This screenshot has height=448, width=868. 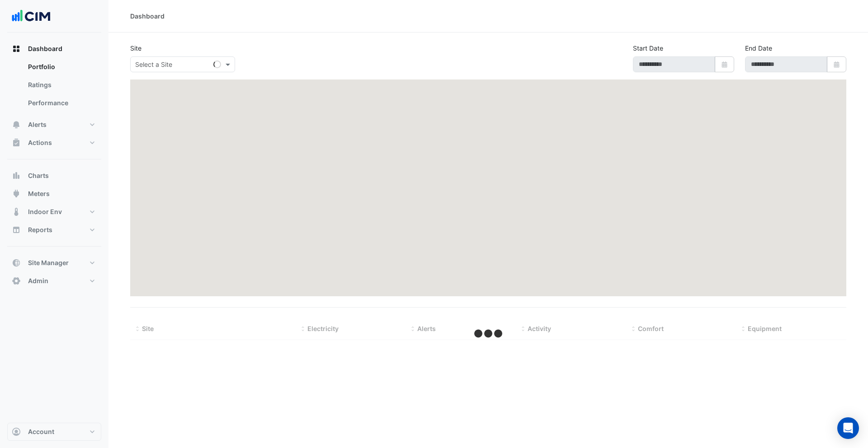 I want to click on app-icon: Admin, so click(x=16, y=281).